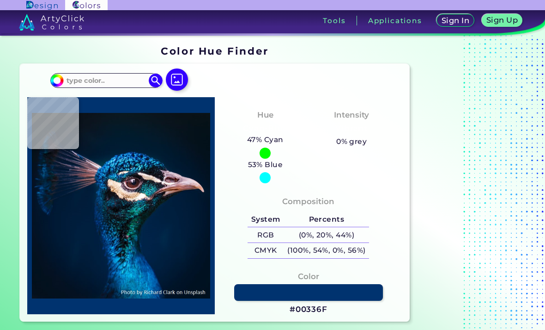 Image resolution: width=545 pixels, height=330 pixels. Describe the element at coordinates (309, 276) in the screenshot. I see `h4: Color` at that location.